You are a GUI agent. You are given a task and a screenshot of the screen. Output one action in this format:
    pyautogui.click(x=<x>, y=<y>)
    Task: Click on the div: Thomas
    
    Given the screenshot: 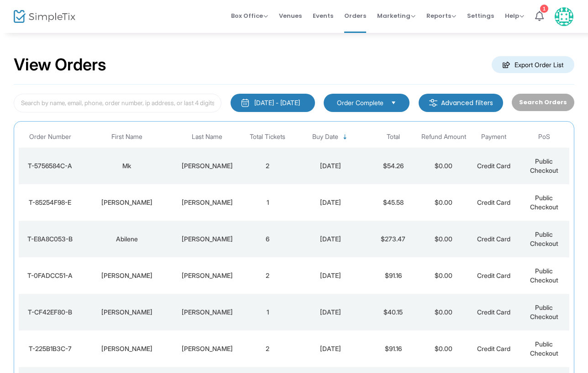 What is the action you would take?
    pyautogui.click(x=127, y=312)
    